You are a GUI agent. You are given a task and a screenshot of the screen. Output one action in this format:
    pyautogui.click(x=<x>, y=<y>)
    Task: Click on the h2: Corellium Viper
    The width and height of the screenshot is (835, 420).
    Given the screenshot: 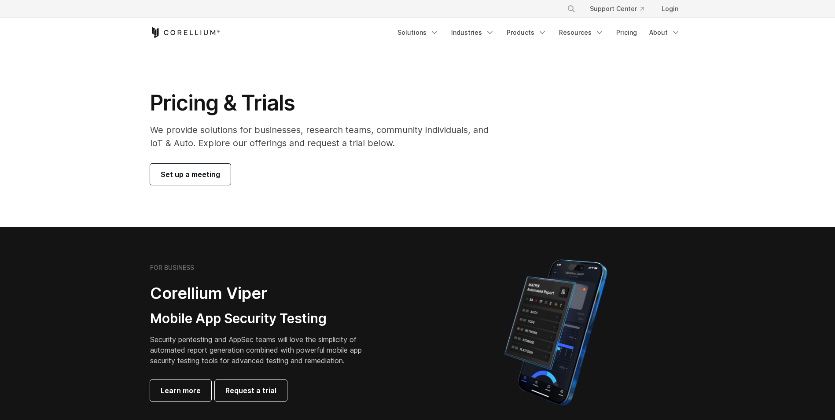 What is the action you would take?
    pyautogui.click(x=263, y=293)
    